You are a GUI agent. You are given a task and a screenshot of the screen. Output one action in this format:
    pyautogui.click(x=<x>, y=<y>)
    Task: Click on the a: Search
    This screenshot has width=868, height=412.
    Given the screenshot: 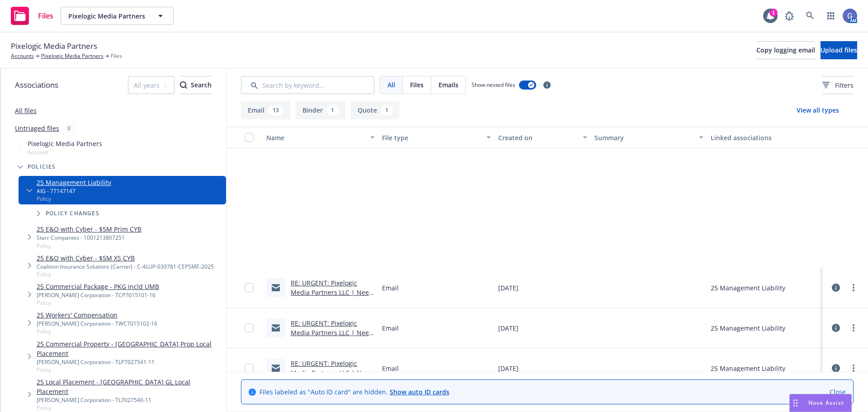 What is the action you would take?
    pyautogui.click(x=810, y=16)
    